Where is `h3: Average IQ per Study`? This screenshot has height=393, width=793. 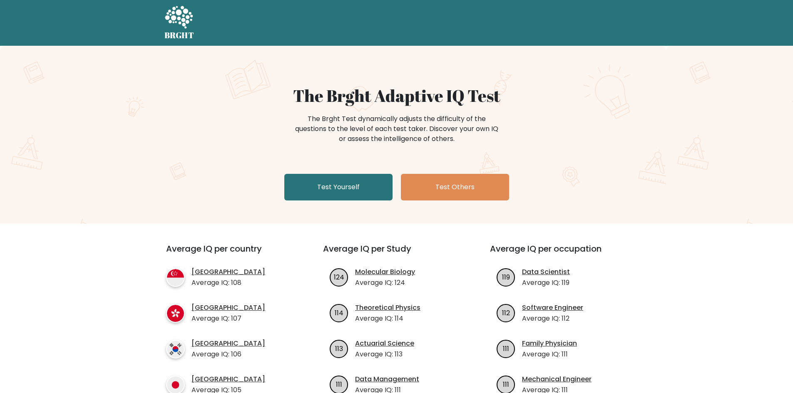 h3: Average IQ per Study is located at coordinates (396, 254).